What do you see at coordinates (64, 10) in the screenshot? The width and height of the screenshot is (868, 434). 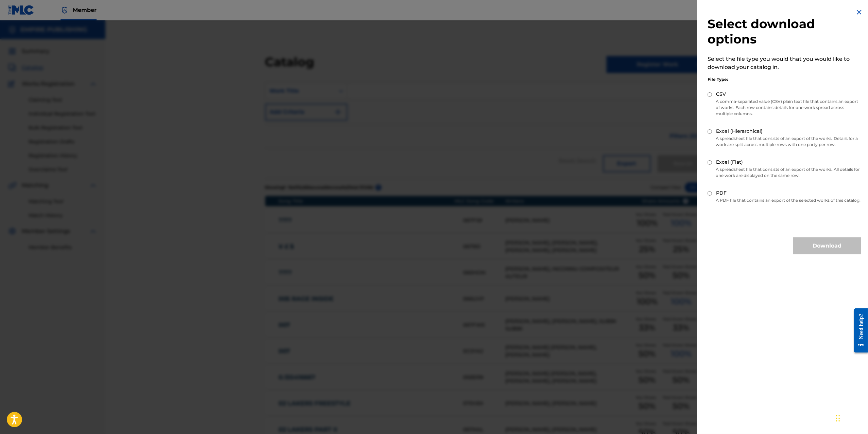 I see `img: Top Rightsholder` at bounding box center [64, 10].